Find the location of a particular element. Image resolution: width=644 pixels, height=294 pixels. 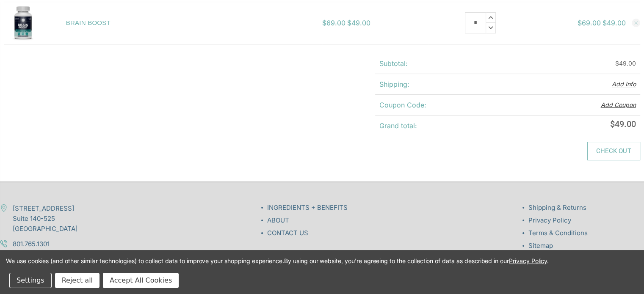

strong: $49.00 is located at coordinates (614, 22).